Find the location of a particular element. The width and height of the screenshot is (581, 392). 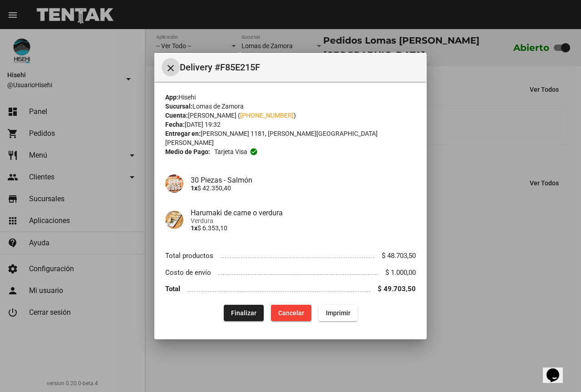

button: Imprimir is located at coordinates (338, 313).